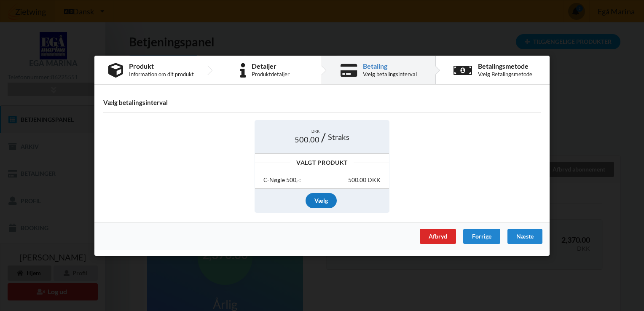 The height and width of the screenshot is (311, 644). What do you see at coordinates (505, 66) in the screenshot?
I see `div: Betalingsmetode` at bounding box center [505, 66].